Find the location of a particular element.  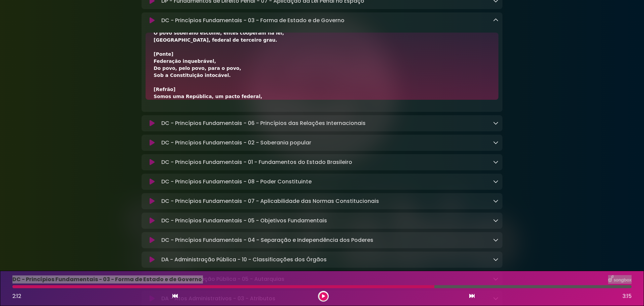

p: DC - Princípios Fundamentais - 01 - Fundamentos do Estado Brasileiro is located at coordinates (257, 162).